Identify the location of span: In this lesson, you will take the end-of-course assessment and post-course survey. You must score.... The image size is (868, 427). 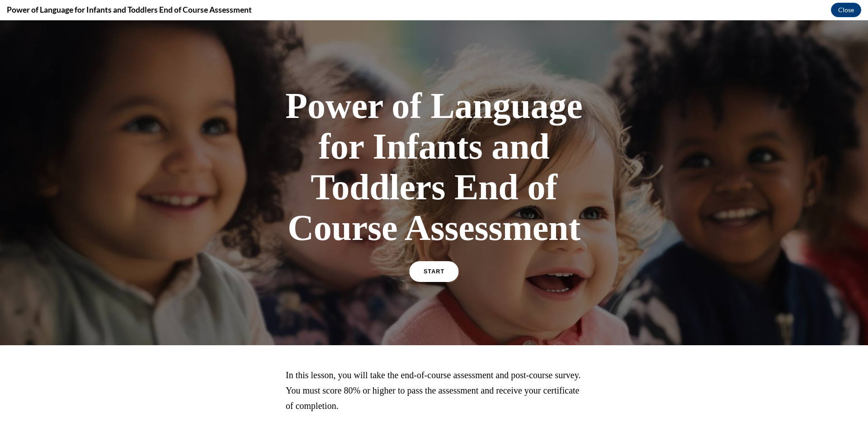
(433, 370).